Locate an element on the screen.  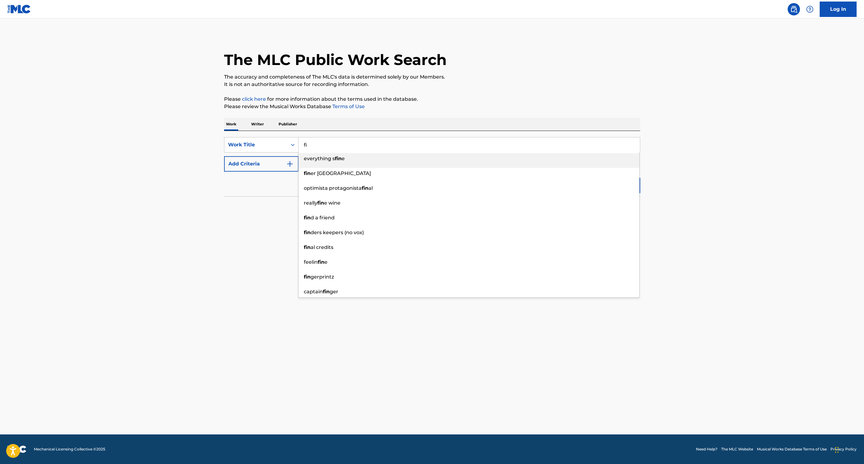
a: Need Help? is located at coordinates (707, 449).